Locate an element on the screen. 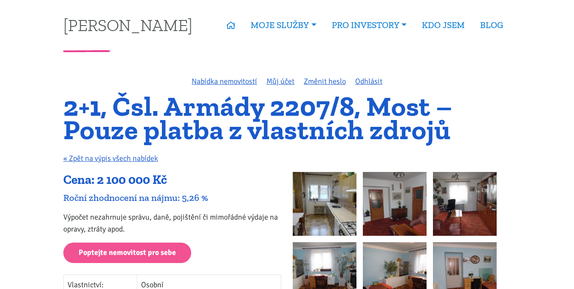 Image resolution: width=574 pixels, height=289 pixels. a: PRO INVESTORY is located at coordinates (369, 25).